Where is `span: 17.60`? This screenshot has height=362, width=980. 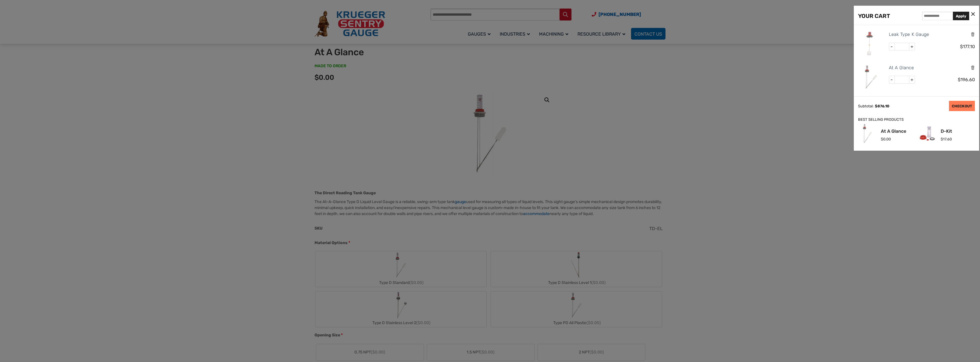 span: 17.60 is located at coordinates (946, 139).